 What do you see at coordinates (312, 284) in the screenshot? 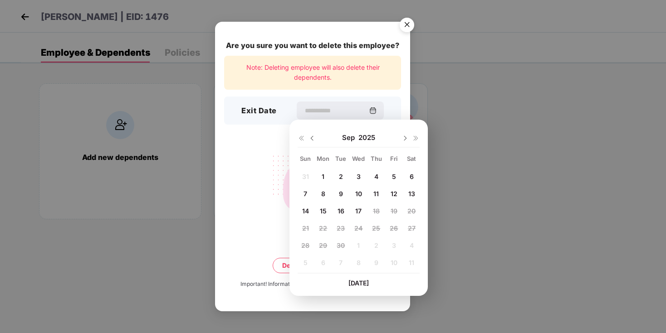
I see `div: Important! Information once deleted, can’t be recovered.` at bounding box center [312, 284].